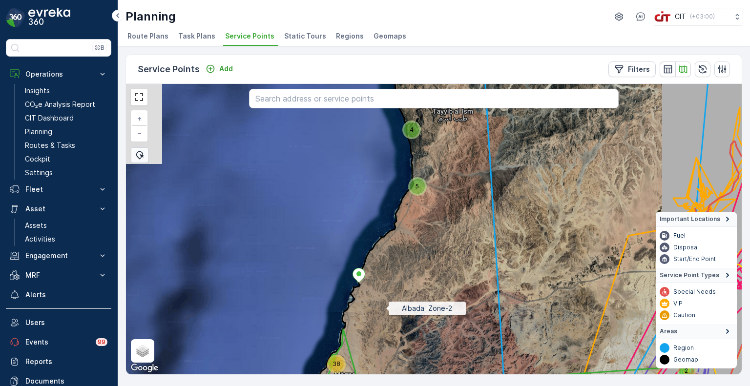 The width and height of the screenshot is (750, 386). What do you see at coordinates (59, 275) in the screenshot?
I see `p: MRF` at bounding box center [59, 275].